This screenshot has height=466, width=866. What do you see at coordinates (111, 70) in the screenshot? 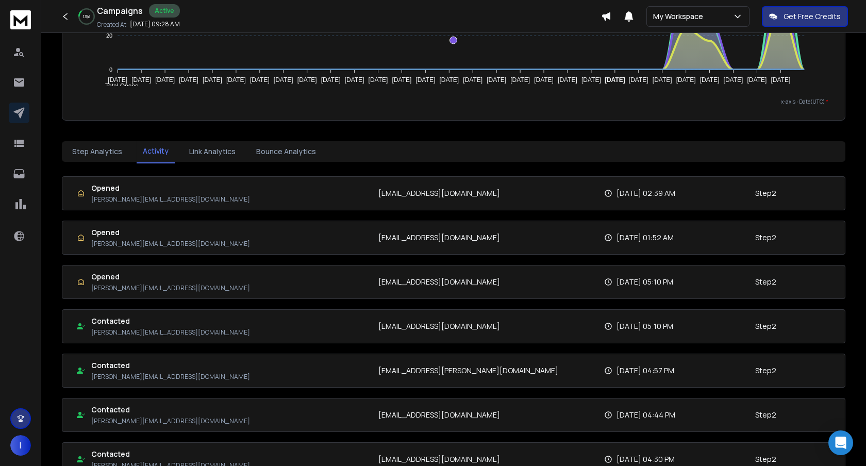
I see `tspan: 0` at bounding box center [111, 70].